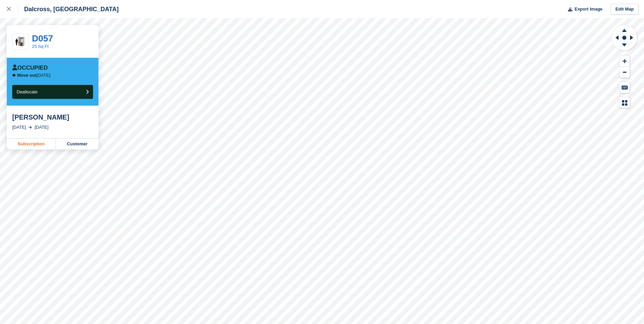 The image size is (644, 324). I want to click on button: Keyboard Shortcuts, so click(624, 87).